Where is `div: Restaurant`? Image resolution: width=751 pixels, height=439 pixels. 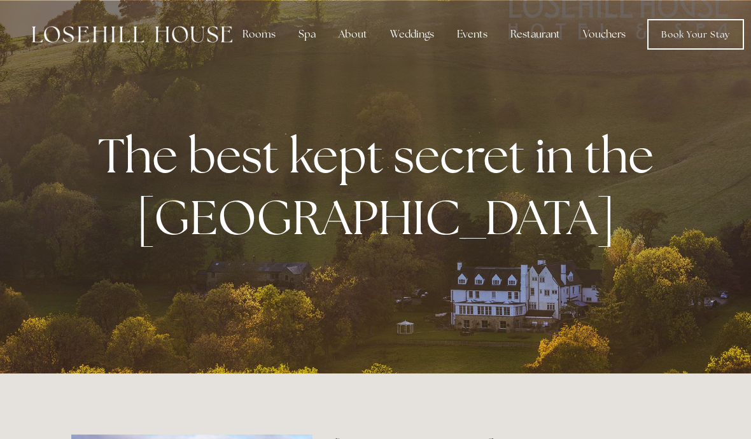
div: Restaurant is located at coordinates (535, 34).